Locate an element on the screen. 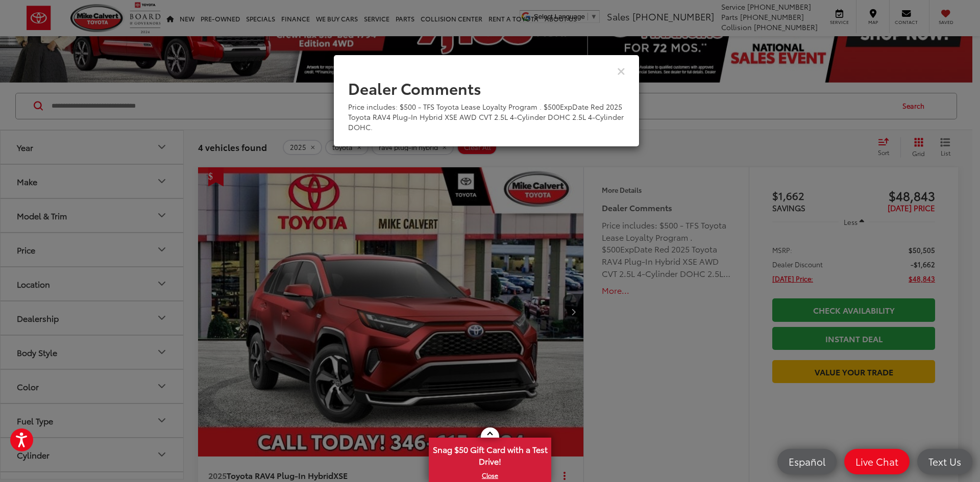 The width and height of the screenshot is (980, 482). div: Price includes: $500 - TFS Toyota Lease Loyalty Program . $500ExpDate Red 2025 Toyota RAV4 Plug-I... is located at coordinates (486, 117).